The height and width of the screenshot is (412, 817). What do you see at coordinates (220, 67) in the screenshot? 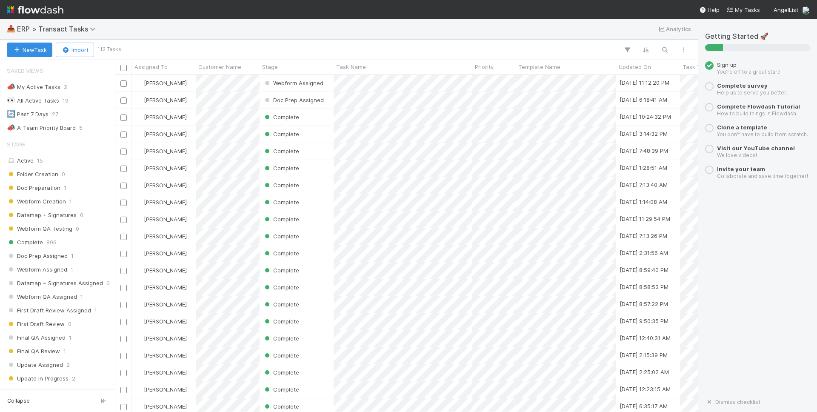
I see `span: Customer Name` at bounding box center [220, 67].